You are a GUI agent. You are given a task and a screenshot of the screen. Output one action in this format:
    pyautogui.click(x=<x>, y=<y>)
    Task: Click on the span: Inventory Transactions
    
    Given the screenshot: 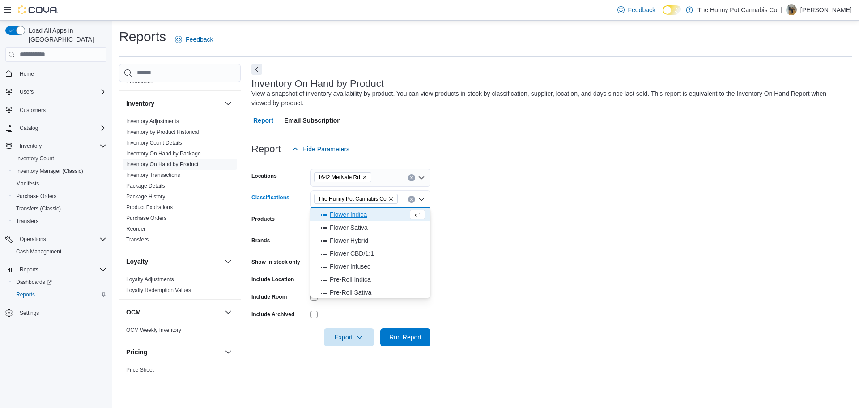 What is the action you would take?
    pyautogui.click(x=153, y=175)
    